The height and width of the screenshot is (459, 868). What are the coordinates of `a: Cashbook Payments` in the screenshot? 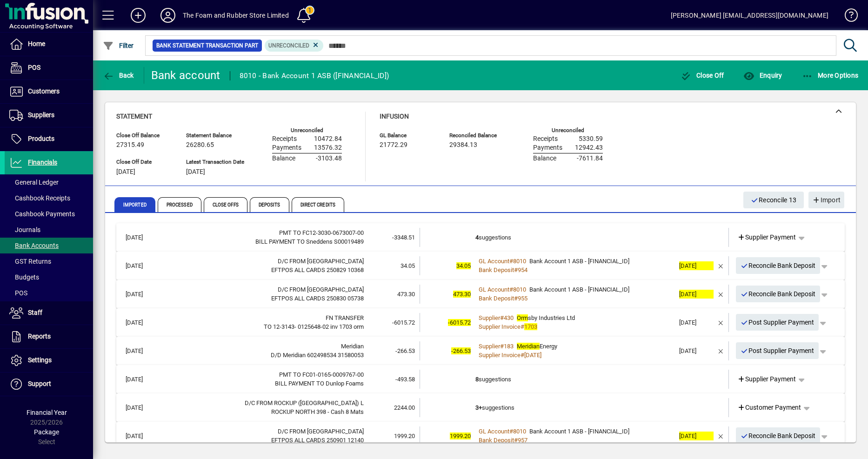 It's located at (48, 214).